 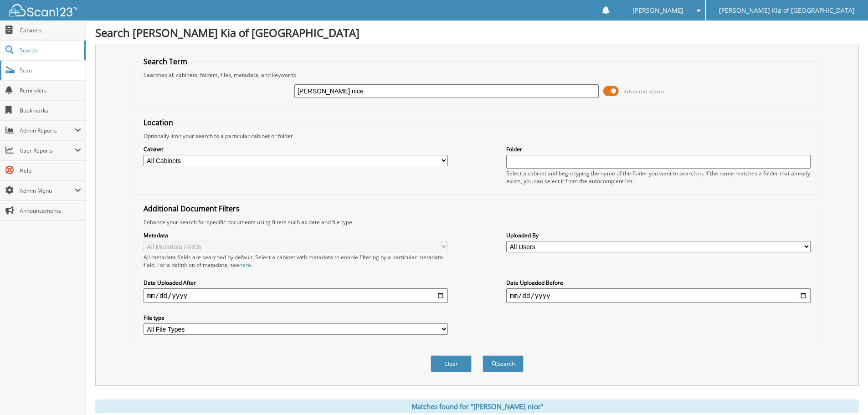 What do you see at coordinates (50, 210) in the screenshot?
I see `span: Announcements` at bounding box center [50, 210].